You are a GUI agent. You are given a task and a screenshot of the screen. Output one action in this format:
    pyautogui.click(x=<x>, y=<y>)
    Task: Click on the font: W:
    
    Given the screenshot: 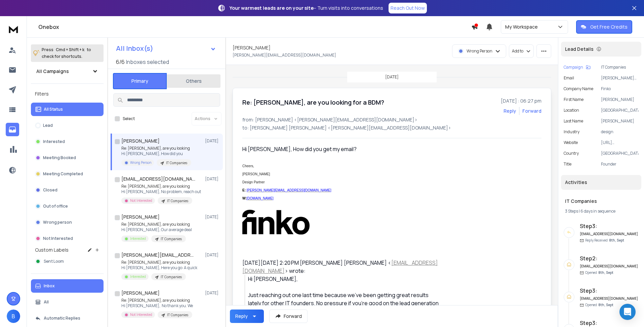 What is the action you would take?
    pyautogui.click(x=244, y=198)
    